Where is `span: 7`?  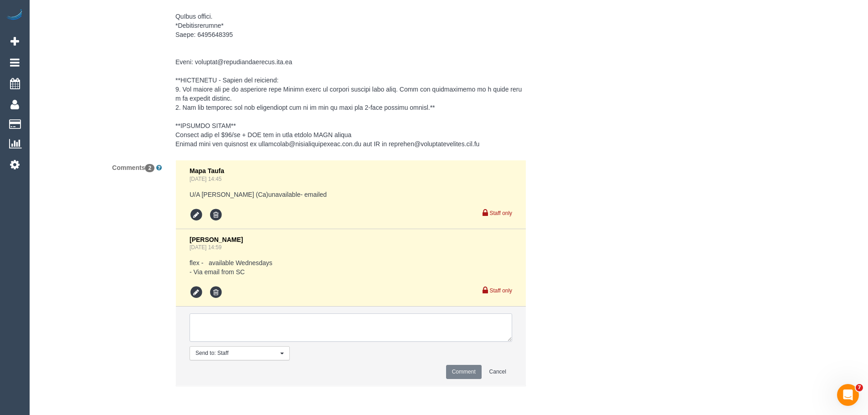 span: 7 is located at coordinates (859, 388).